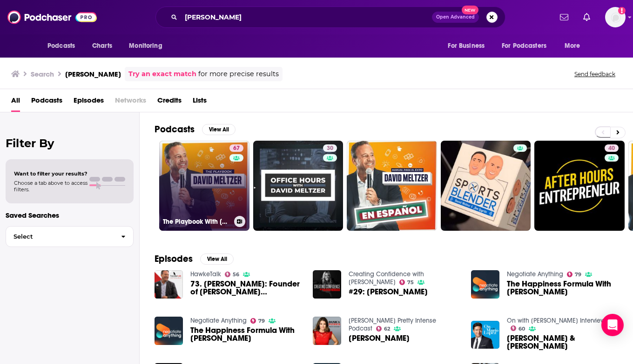 The width and height of the screenshot is (633, 364). What do you see at coordinates (102, 46) in the screenshot?
I see `span: Charts` at bounding box center [102, 46].